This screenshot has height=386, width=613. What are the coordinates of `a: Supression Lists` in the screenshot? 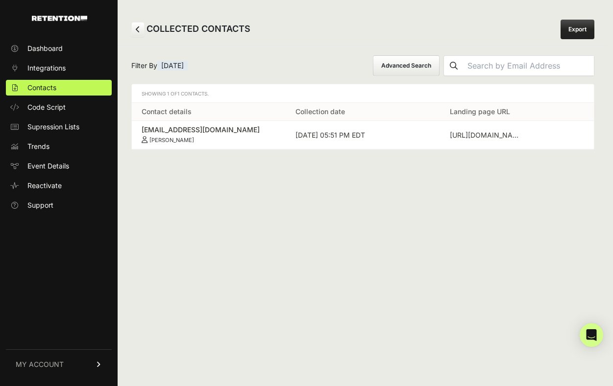 It's located at (59, 127).